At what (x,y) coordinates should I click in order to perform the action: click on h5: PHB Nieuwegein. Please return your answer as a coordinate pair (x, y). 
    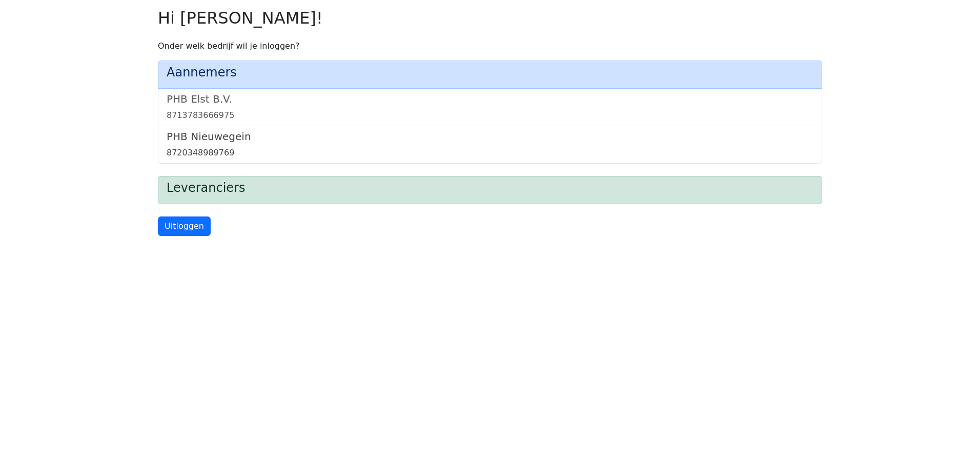
    Looking at the image, I should click on (490, 136).